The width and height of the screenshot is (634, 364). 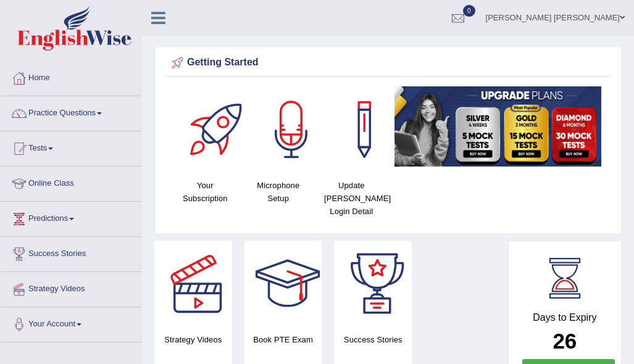 What do you see at coordinates (71, 77) in the screenshot?
I see `a: Home` at bounding box center [71, 77].